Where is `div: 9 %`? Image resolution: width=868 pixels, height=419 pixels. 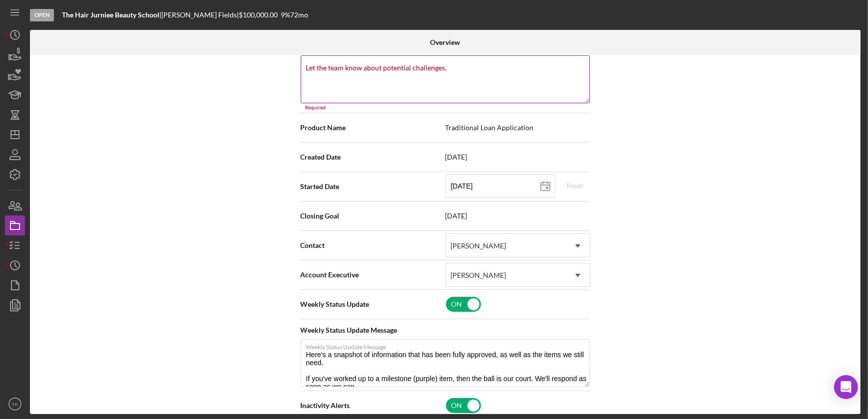 div: 9 % is located at coordinates (286, 15).